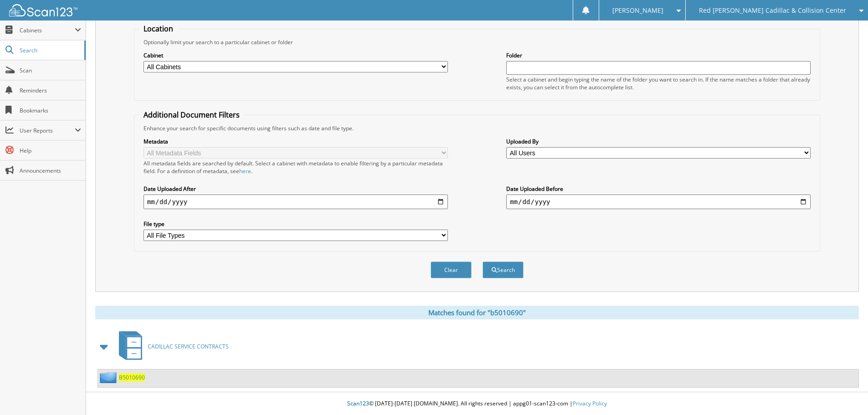 Image resolution: width=868 pixels, height=415 pixels. What do you see at coordinates (132, 378) in the screenshot?
I see `a: B5010690` at bounding box center [132, 378].